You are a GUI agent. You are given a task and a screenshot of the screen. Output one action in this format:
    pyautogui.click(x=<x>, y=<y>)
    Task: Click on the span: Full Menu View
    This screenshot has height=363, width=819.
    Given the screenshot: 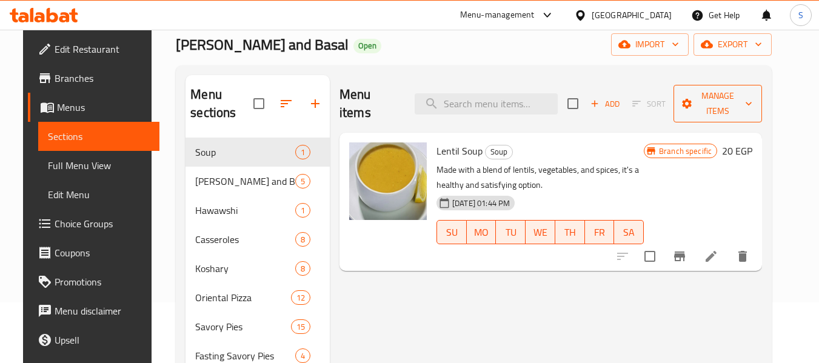 What is the action you would take?
    pyautogui.click(x=99, y=166)
    